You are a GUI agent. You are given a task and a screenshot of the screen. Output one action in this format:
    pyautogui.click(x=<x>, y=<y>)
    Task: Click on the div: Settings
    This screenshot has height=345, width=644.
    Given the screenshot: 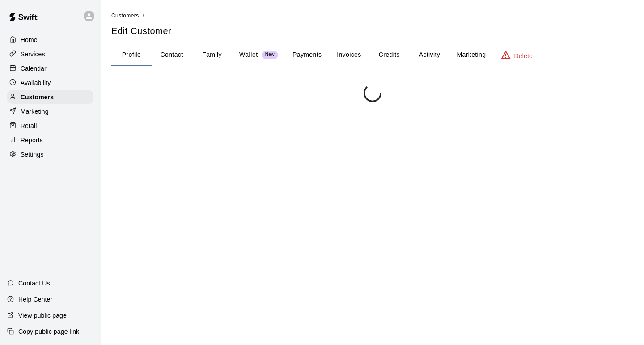 What is the action you would take?
    pyautogui.click(x=50, y=154)
    